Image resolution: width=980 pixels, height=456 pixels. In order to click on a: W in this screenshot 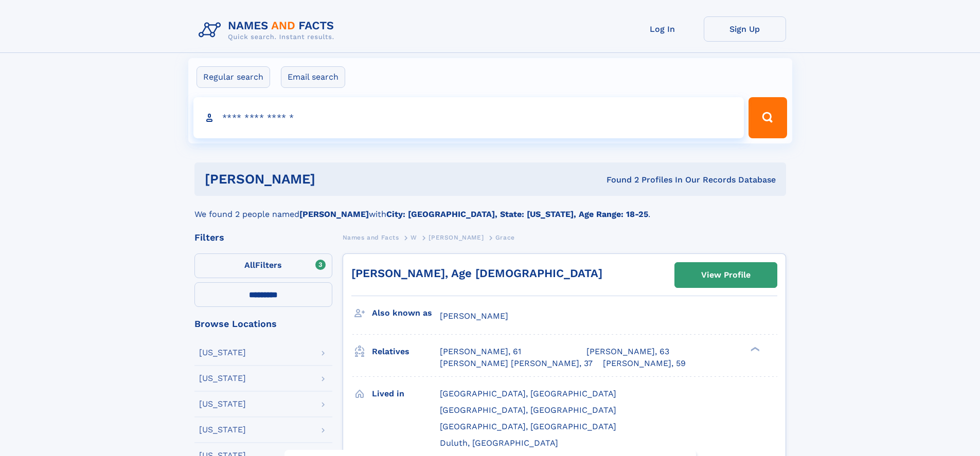, I will do `click(414, 237)`.